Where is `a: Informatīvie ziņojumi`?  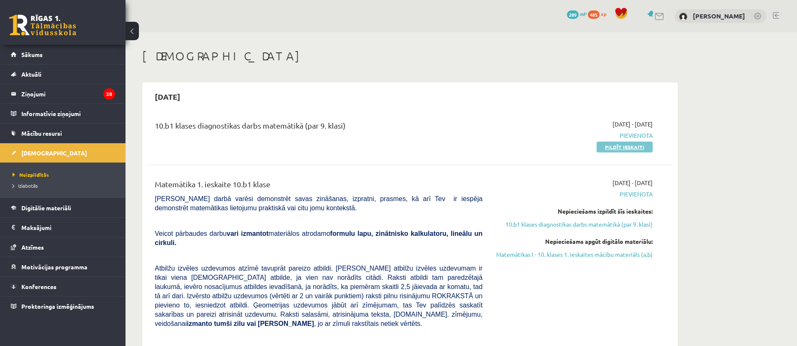
a: Informatīvie ziņojumi is located at coordinates (63, 113).